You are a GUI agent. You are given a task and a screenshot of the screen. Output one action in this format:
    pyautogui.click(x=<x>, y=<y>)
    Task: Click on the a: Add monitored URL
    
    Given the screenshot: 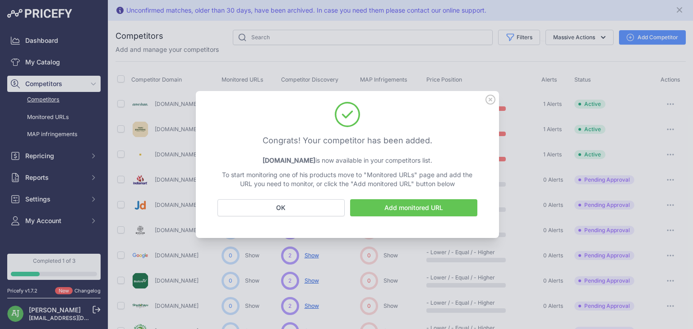 What is the action you would take?
    pyautogui.click(x=414, y=208)
    